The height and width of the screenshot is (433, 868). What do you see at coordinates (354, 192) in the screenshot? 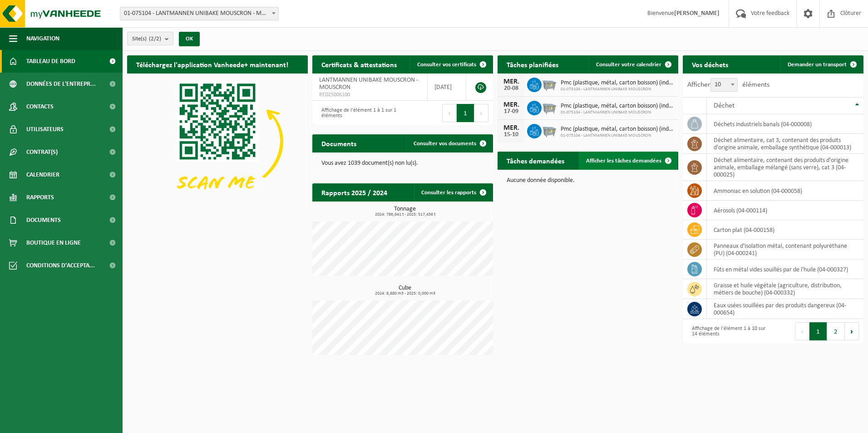
I see `h2: Rapports 2025 / 2024` at bounding box center [354, 192].